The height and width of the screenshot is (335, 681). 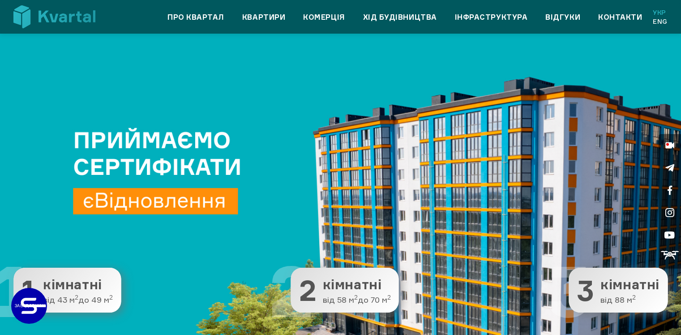 I want to click on a: Про квартал, so click(x=196, y=17).